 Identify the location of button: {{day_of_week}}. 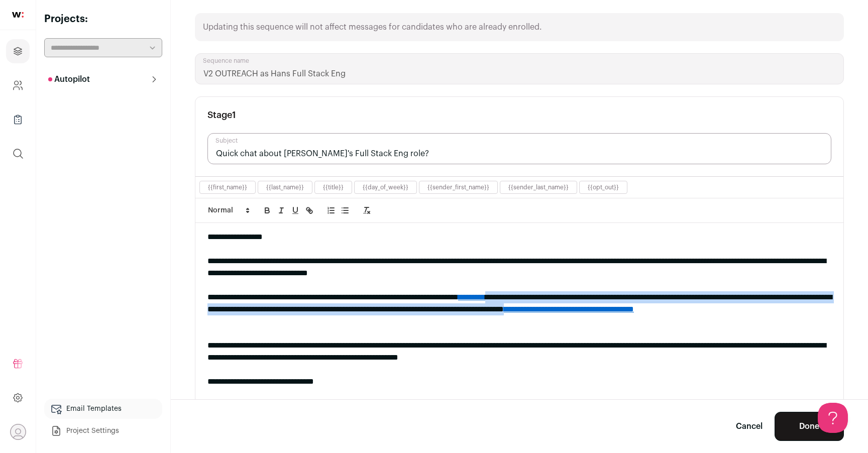
(385, 187).